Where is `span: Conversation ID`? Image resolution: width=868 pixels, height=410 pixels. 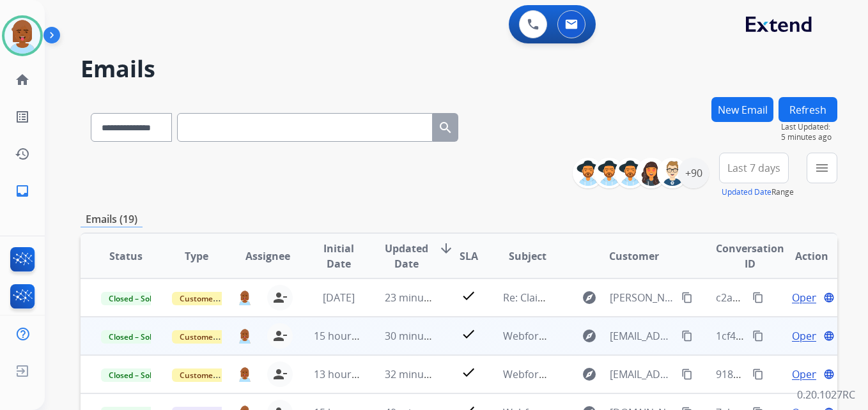
span: Conversation ID is located at coordinates (749, 257).